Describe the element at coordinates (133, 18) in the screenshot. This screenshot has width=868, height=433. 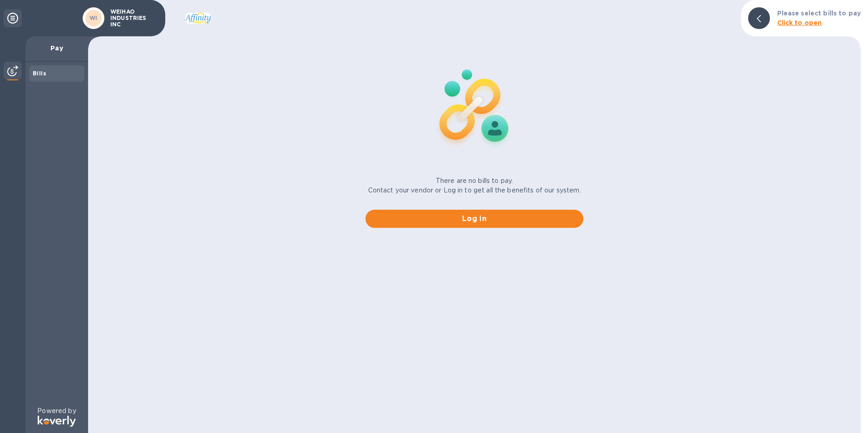
I see `p: WEIHAO INDUSTRIES INC` at that location.